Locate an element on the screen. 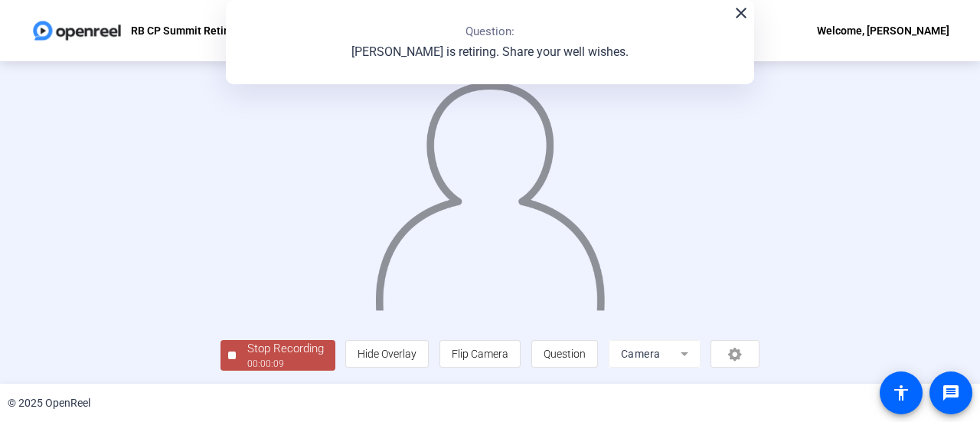 The height and width of the screenshot is (422, 980). div: Stop Recording is located at coordinates (285, 349).